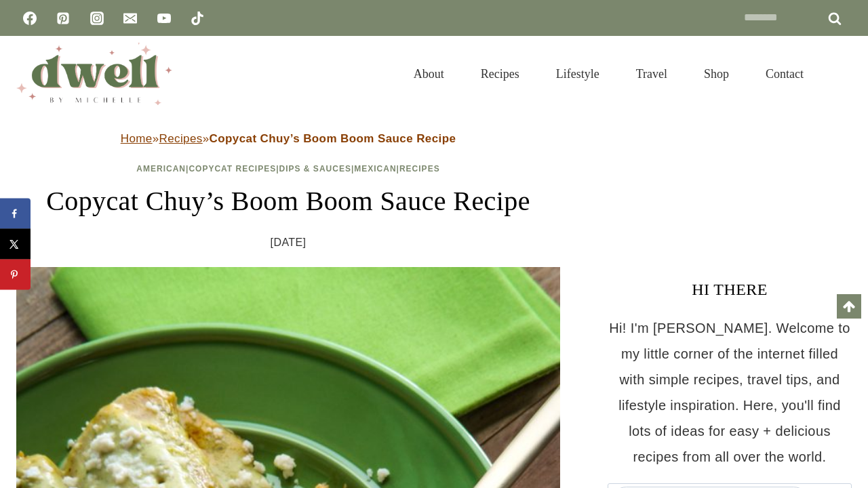  What do you see at coordinates (429, 74) in the screenshot?
I see `a: About` at bounding box center [429, 74].